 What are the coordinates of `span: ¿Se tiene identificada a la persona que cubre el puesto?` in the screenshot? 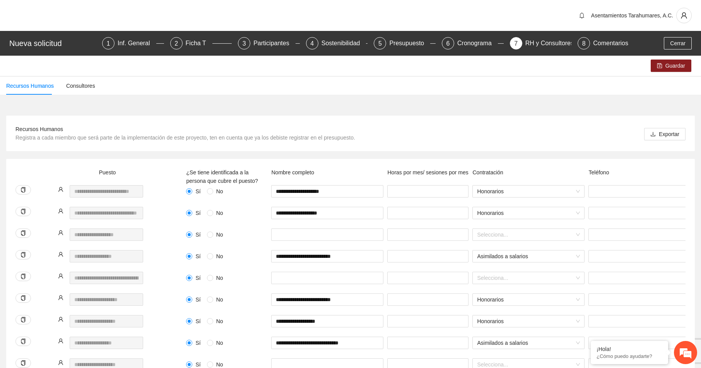 It's located at (222, 177).